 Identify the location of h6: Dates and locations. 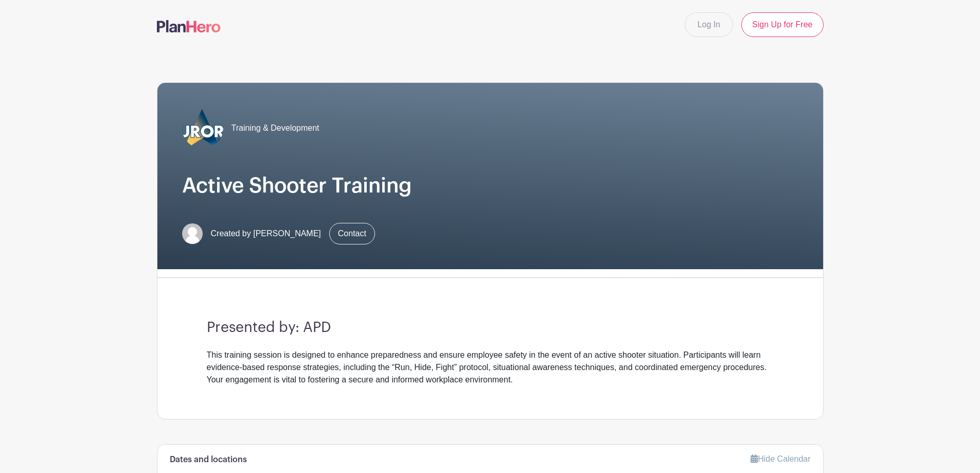
(209, 460).